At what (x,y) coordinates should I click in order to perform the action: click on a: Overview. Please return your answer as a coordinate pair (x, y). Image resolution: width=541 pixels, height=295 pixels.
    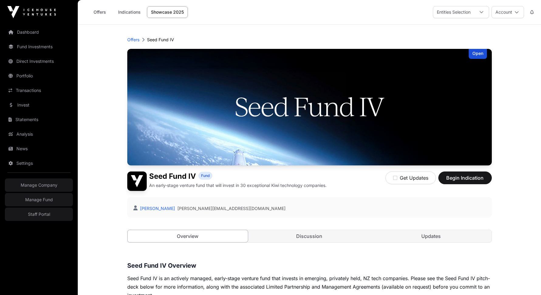
    Looking at the image, I should click on (188, 236).